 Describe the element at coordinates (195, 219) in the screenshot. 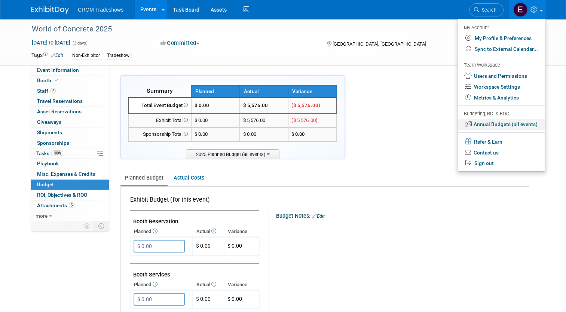

I see `td: Booth Reservation` at that location.